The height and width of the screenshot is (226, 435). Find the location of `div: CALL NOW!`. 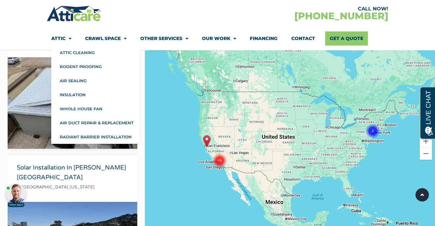

div: CALL NOW! is located at coordinates (303, 9).